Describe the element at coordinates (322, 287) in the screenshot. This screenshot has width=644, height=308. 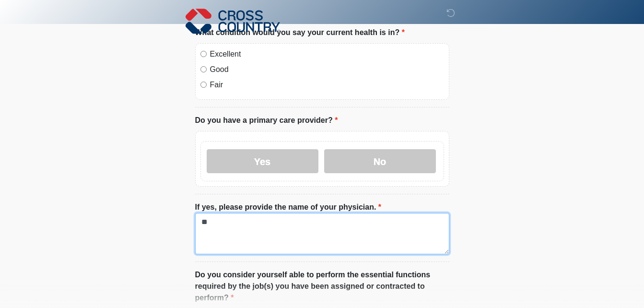
I see `label: Do you consider yourself able to perform the essential functions required by the job(s) you have ...` at that location.